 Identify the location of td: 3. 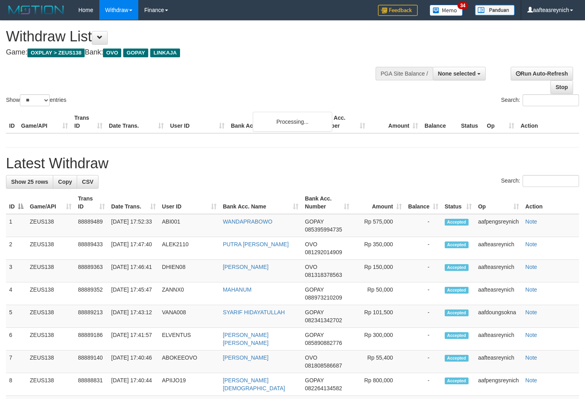
(16, 271).